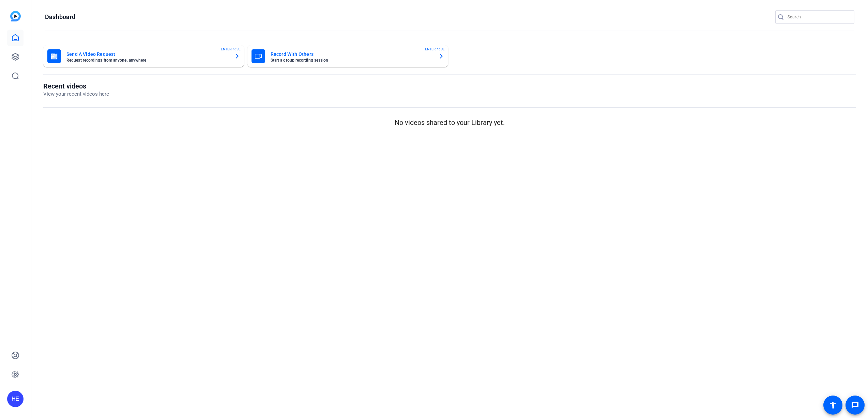 This screenshot has width=868, height=418. What do you see at coordinates (352, 60) in the screenshot?
I see `mat-card-subtitle: Start a group recording session` at bounding box center [352, 60].